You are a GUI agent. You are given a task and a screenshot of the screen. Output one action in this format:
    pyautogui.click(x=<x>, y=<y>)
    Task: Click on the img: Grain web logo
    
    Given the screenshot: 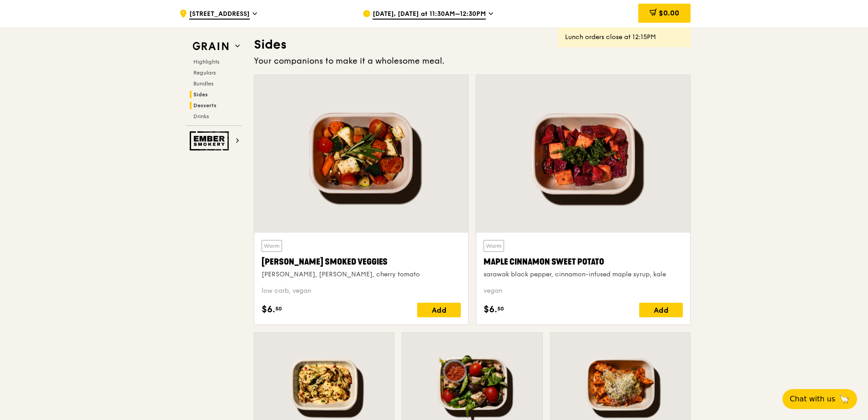 What is the action you would take?
    pyautogui.click(x=211, y=47)
    